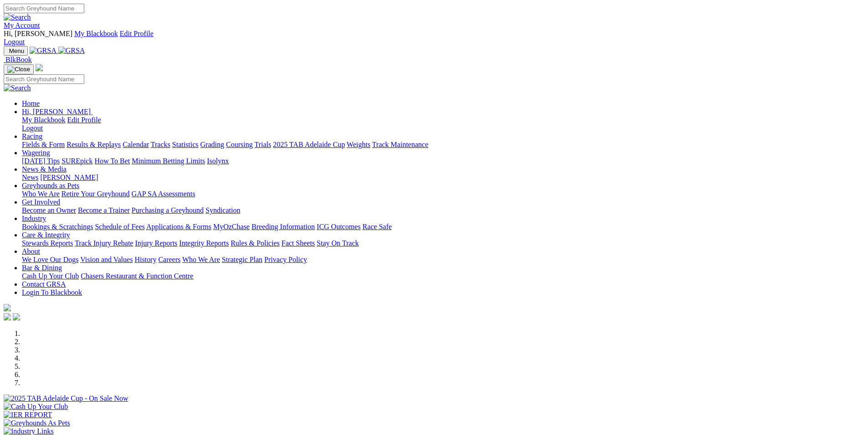  What do you see at coordinates (337, 243) in the screenshot?
I see `a: Stay On Track` at bounding box center [337, 243].